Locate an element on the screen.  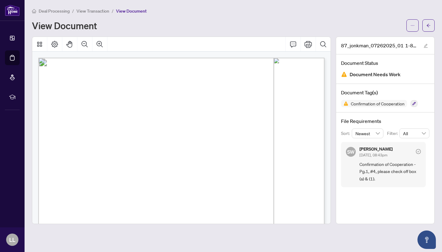
span: Newest is located at coordinates (368, 133).